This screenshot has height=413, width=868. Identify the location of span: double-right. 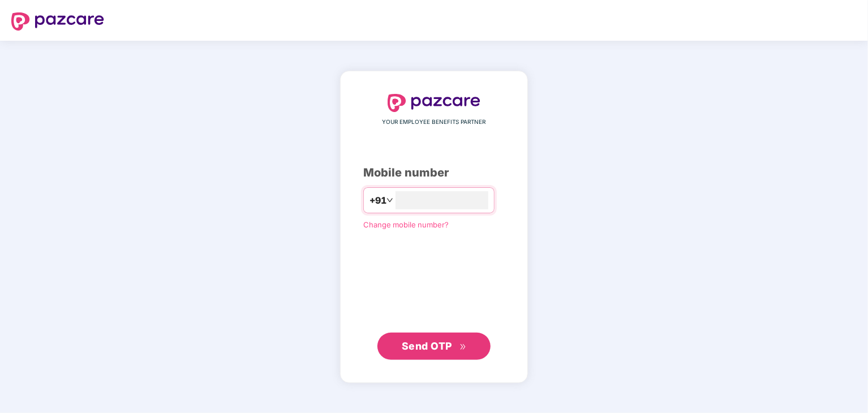
(463, 347).